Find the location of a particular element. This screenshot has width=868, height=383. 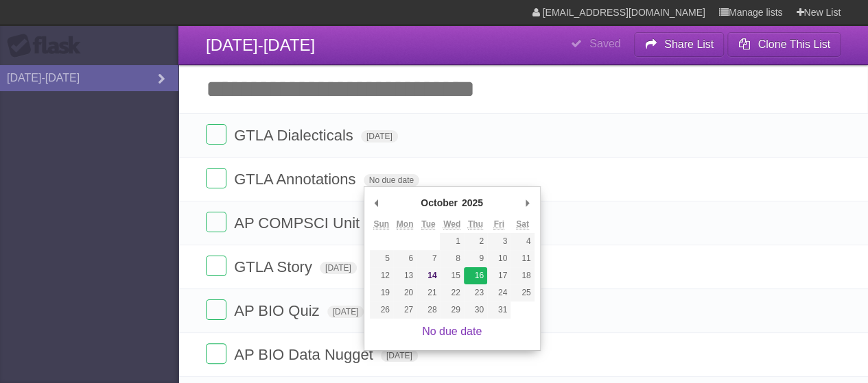

button: 2 is located at coordinates (476, 242).